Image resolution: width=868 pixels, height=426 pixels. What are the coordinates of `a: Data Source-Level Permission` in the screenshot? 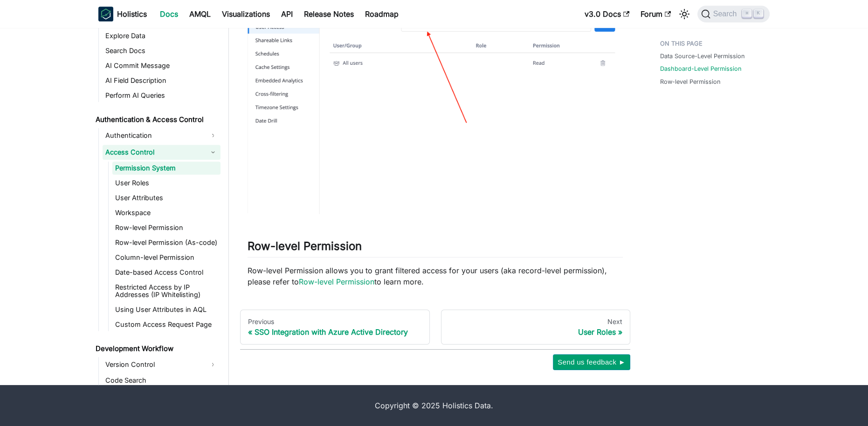 It's located at (702, 56).